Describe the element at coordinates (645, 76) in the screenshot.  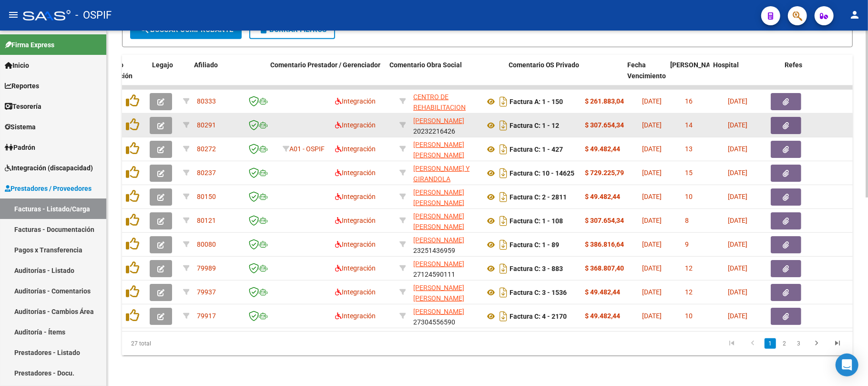
I see `datatable-header-cell: Fecha Vencimiento` at that location.